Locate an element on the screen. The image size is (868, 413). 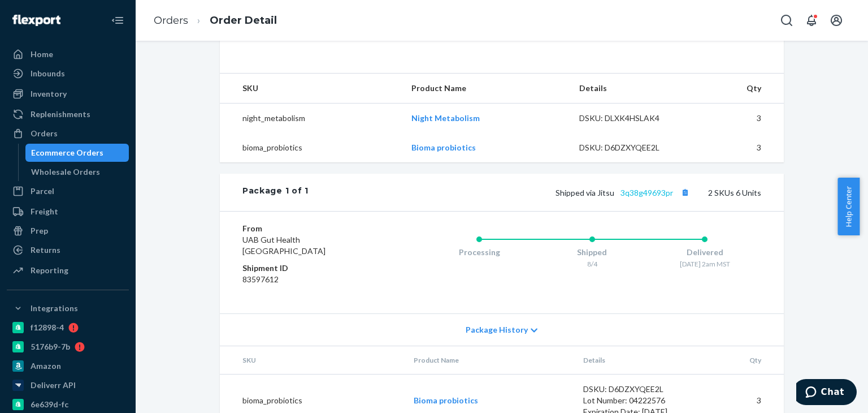
button: Close Navigation is located at coordinates (117, 20).